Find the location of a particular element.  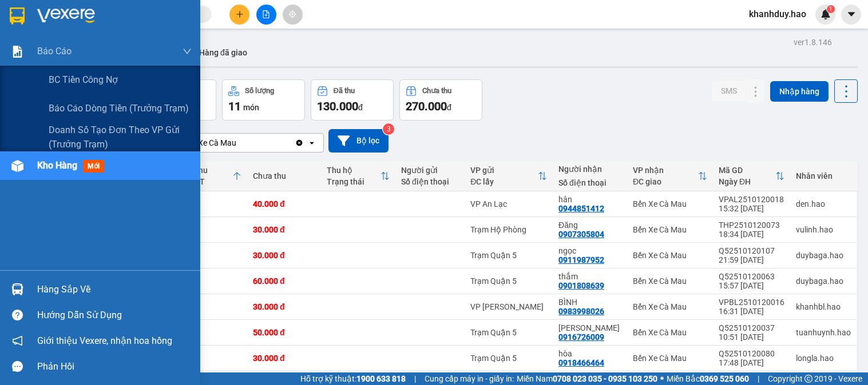

div: Người gửi is located at coordinates (430, 171).